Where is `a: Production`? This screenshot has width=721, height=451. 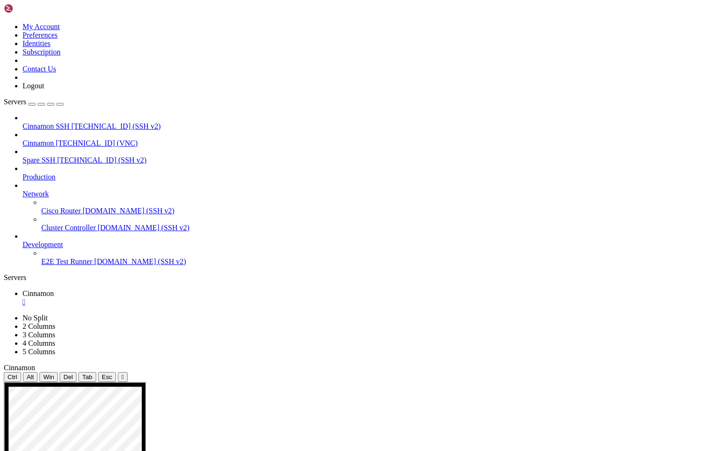 a: Production is located at coordinates (370, 177).